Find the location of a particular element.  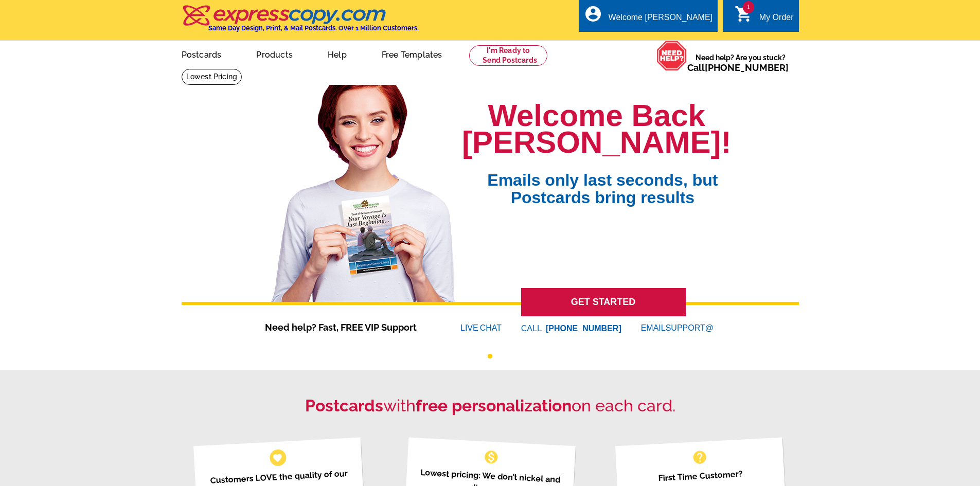

p: First Time Customer? is located at coordinates (701, 476).